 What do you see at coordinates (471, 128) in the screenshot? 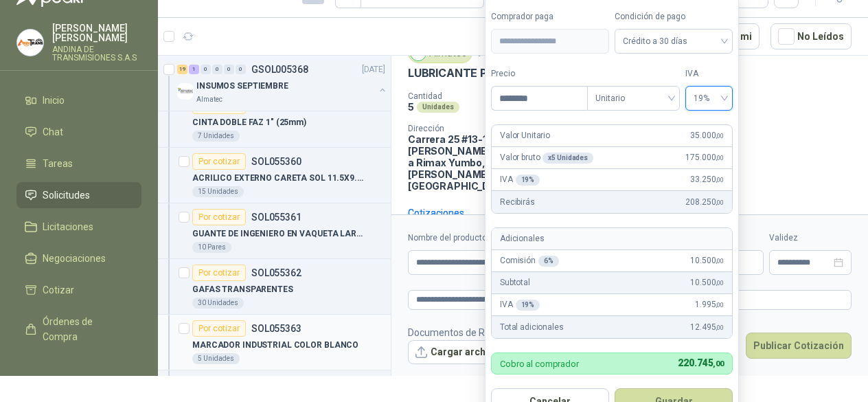
I see `p: Dirección` at bounding box center [471, 128].